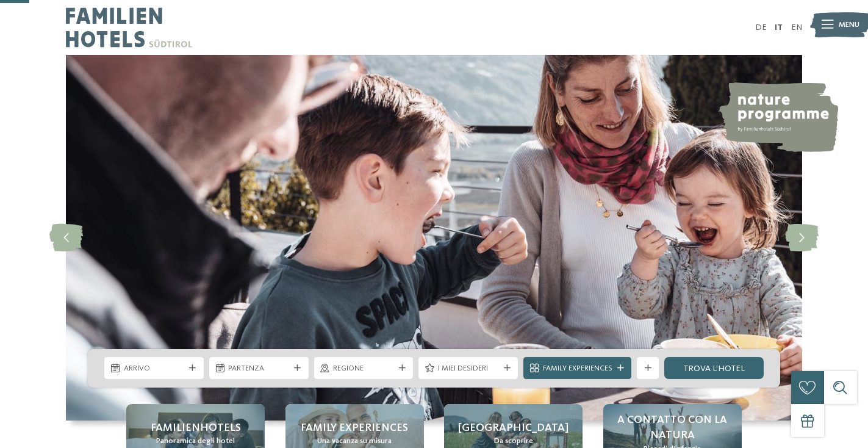  What do you see at coordinates (259, 369) in the screenshot?
I see `span: Partenza` at bounding box center [259, 369].